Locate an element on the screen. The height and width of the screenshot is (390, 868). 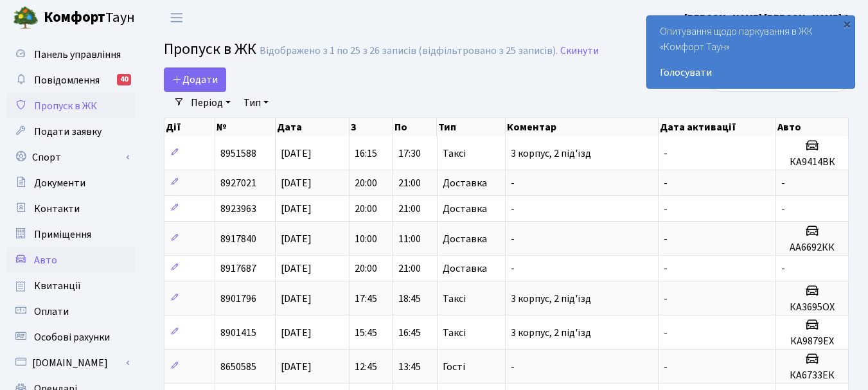
span: 15:45 is located at coordinates (365, 333).